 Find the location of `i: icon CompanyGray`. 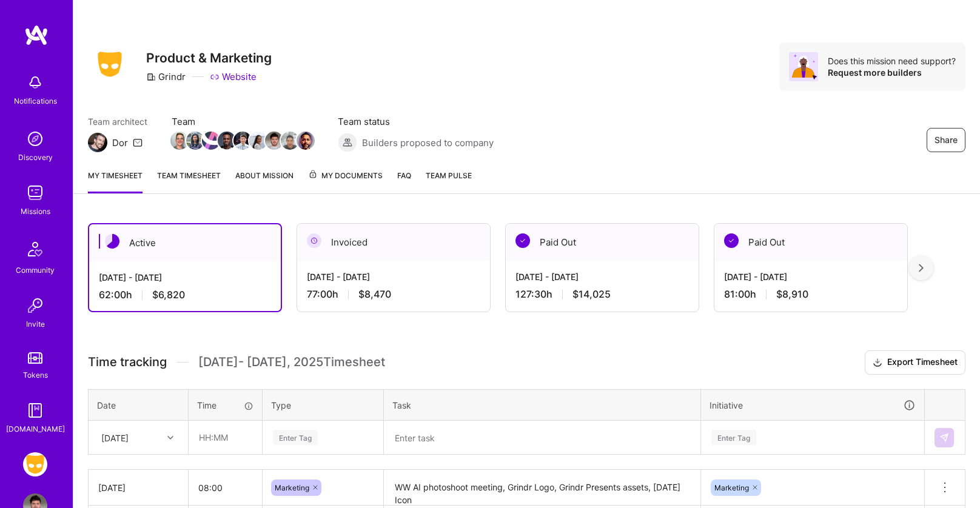

i: icon CompanyGray is located at coordinates (151, 77).